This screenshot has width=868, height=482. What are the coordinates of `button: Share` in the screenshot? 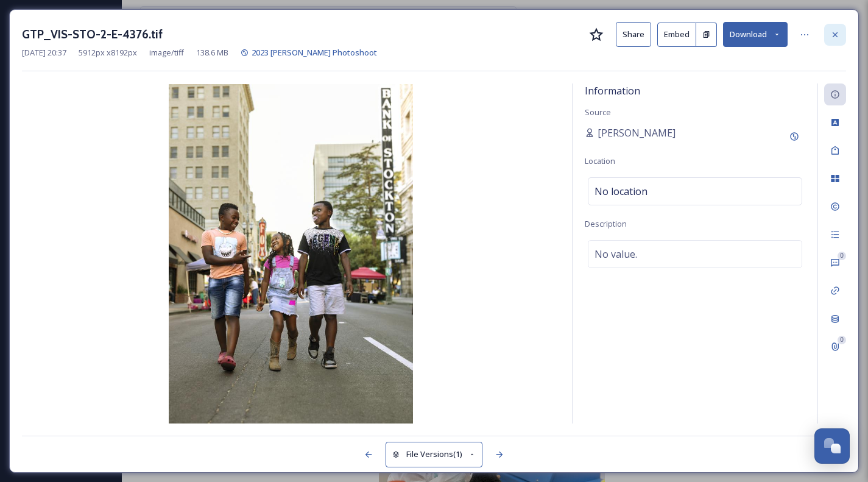 It's located at (634, 34).